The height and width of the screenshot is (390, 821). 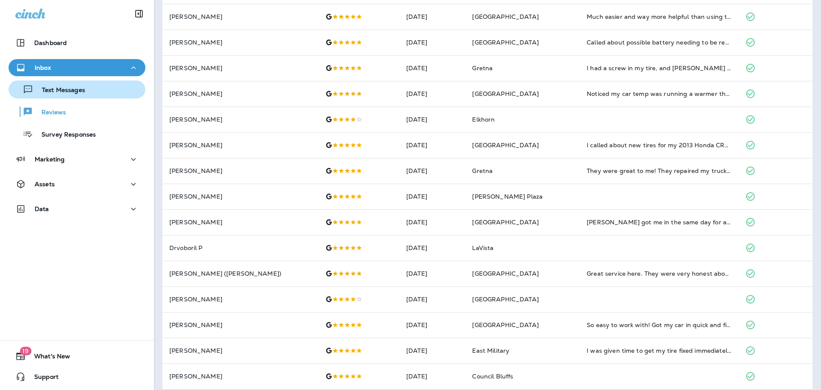 What do you see at coordinates (44, 184) in the screenshot?
I see `p: Assets` at bounding box center [44, 184].